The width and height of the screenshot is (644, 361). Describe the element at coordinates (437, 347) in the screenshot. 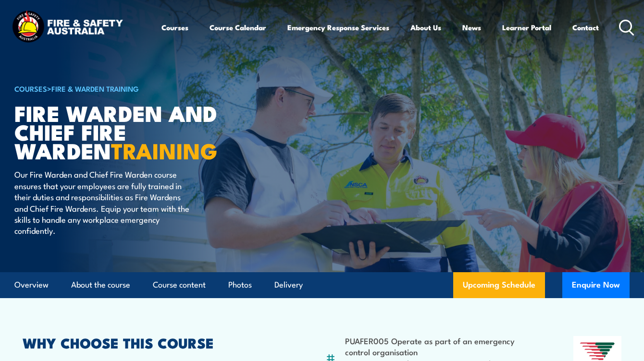

I see `li: PUAFER005 Operate as part of an emergency control organisation` at that location.